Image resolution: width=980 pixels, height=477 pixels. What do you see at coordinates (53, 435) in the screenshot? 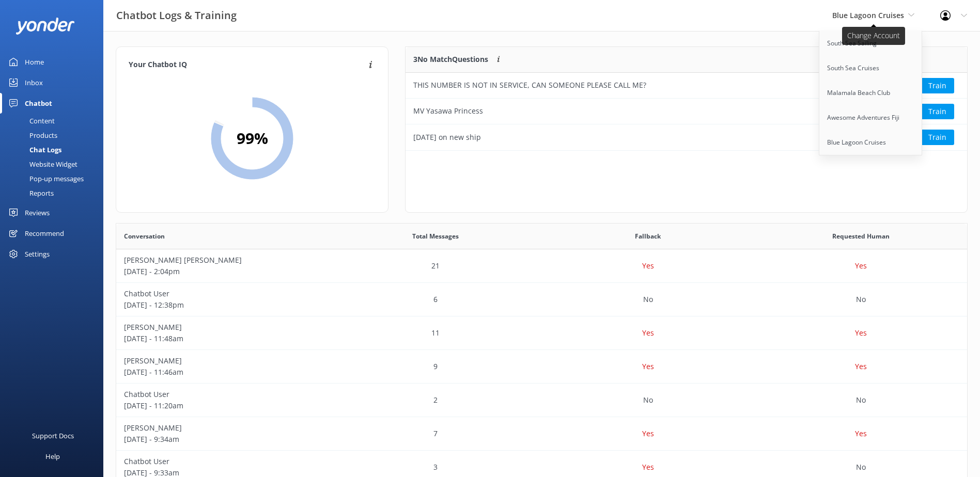
I see `div: Support Docs` at bounding box center [53, 435].